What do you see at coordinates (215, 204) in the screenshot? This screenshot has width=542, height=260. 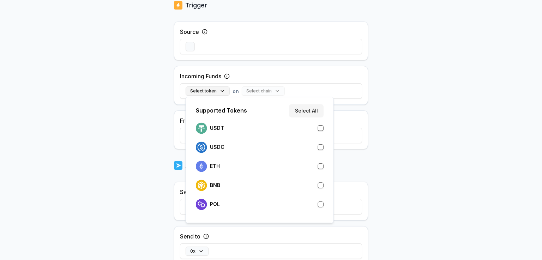 I see `p: POL` at bounding box center [215, 204].